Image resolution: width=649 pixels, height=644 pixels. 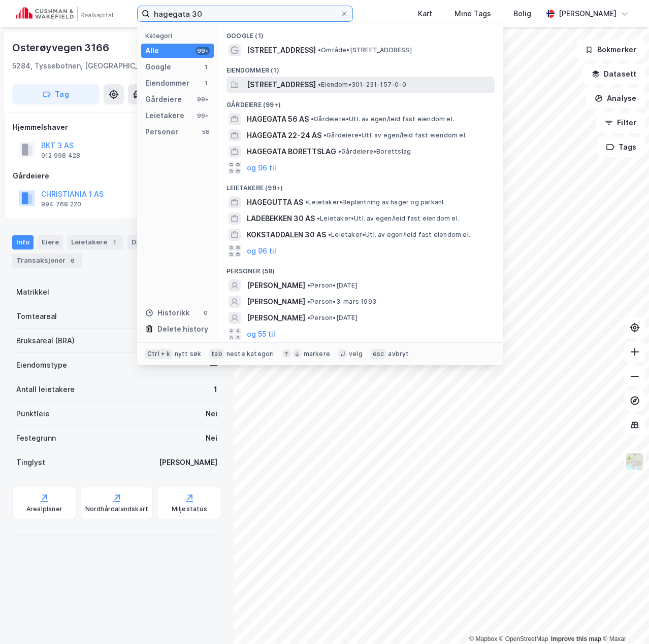 What do you see at coordinates (37, 317) in the screenshot?
I see `div: Tomteareal` at bounding box center [37, 317].